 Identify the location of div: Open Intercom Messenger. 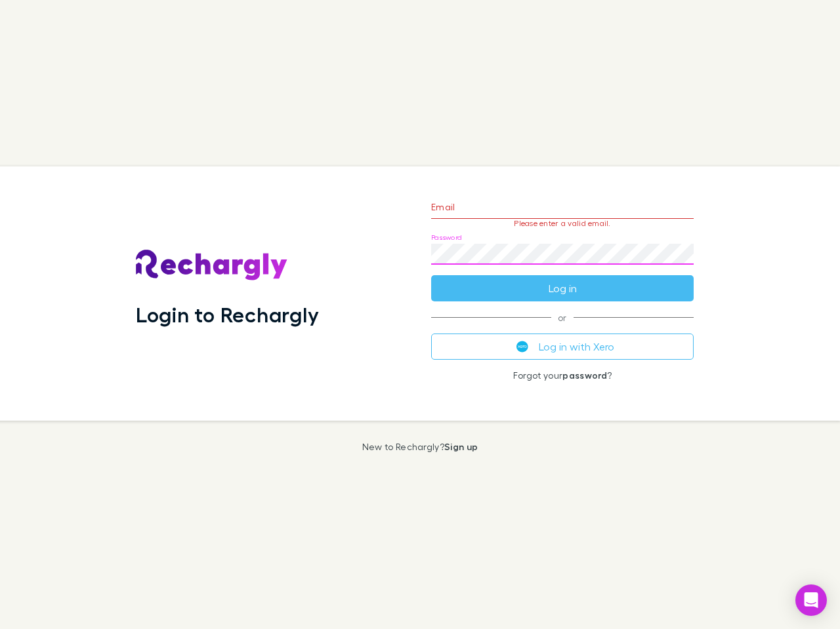
(811, 600).